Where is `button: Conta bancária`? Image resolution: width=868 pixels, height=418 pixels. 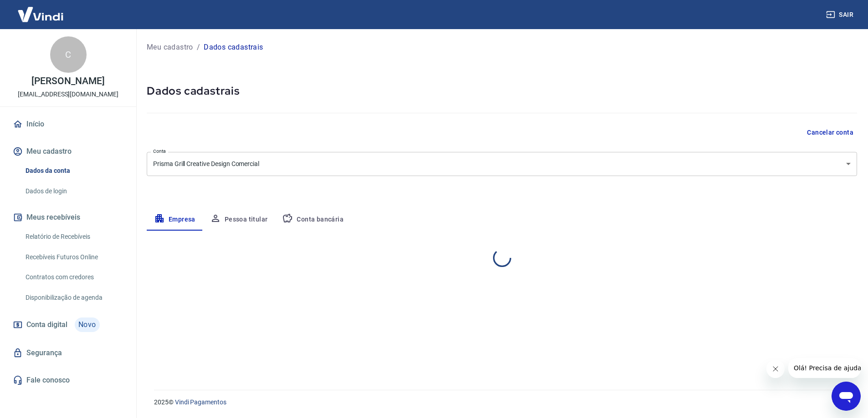
button: Conta bancária is located at coordinates (313, 220).